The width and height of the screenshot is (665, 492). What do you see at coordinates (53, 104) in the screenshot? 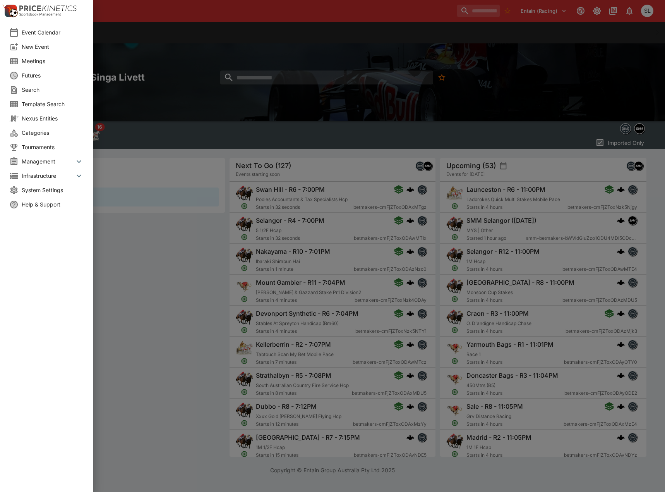
I see `span: Template Search` at bounding box center [53, 104].